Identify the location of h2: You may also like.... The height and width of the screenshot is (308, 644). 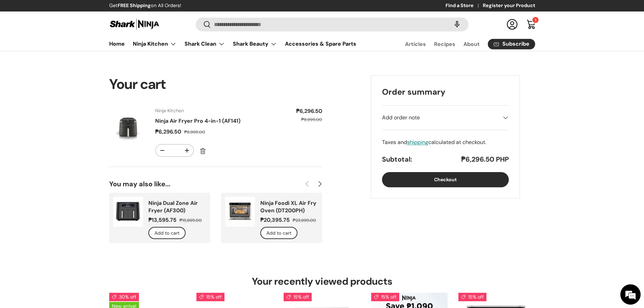
(205, 184).